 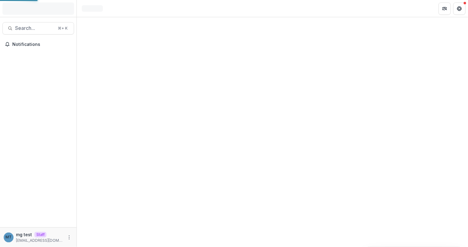 What do you see at coordinates (42, 44) in the screenshot?
I see `span: Notifications` at bounding box center [42, 44].